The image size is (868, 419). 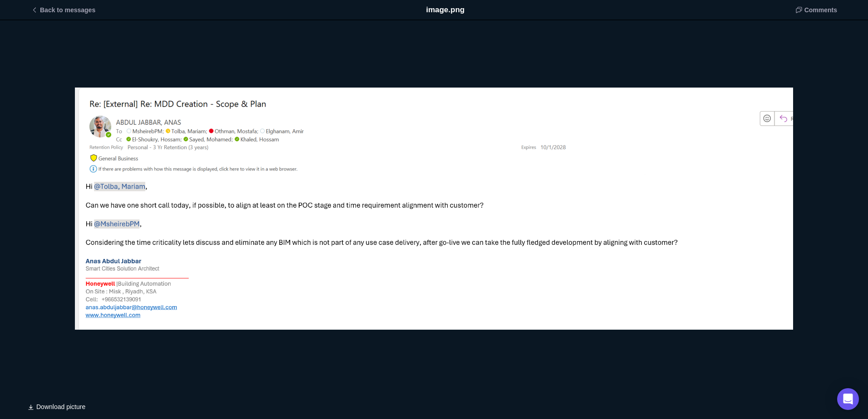 I want to click on a: Download picture, so click(x=57, y=407).